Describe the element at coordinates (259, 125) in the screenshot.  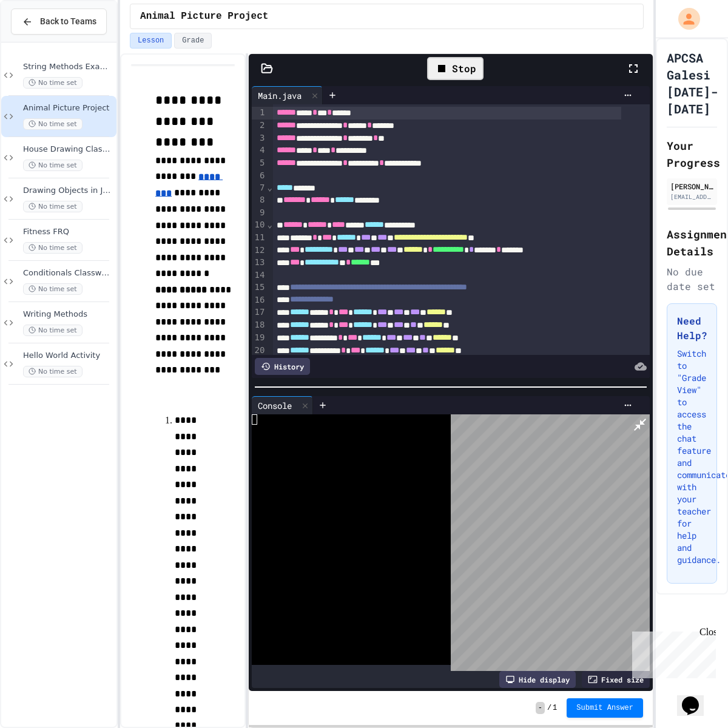
I see `div: 2` at that location.